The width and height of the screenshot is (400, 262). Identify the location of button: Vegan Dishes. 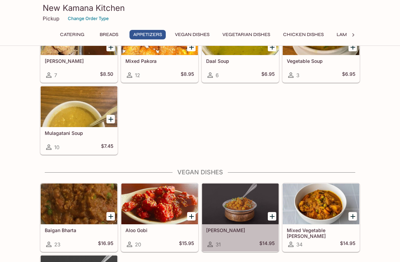
(192, 35).